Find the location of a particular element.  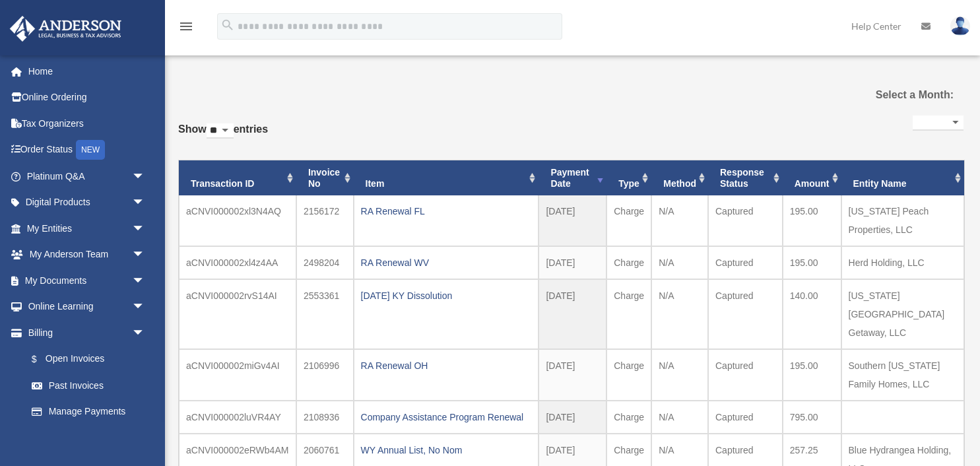

a: My Entitiesarrow_drop_down is located at coordinates (87, 228).